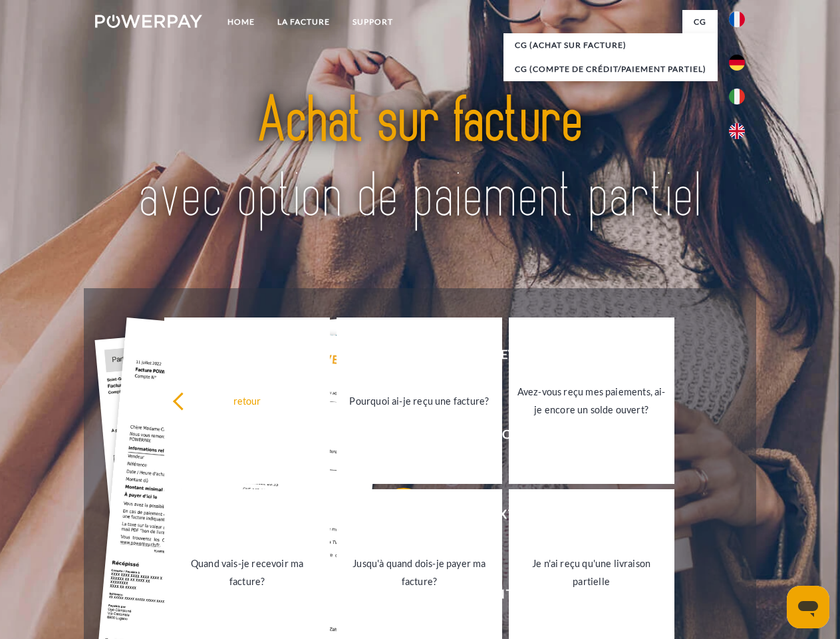 The height and width of the screenshot is (639, 840). What do you see at coordinates (737, 131) in the screenshot?
I see `img: en` at bounding box center [737, 131].